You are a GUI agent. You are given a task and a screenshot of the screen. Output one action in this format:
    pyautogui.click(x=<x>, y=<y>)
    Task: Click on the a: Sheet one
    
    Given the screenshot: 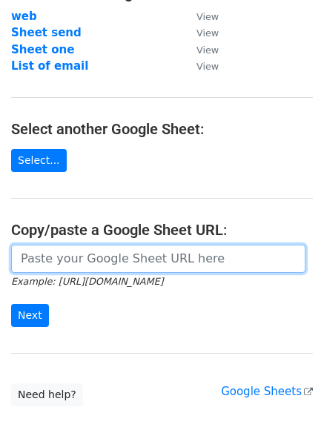 What is the action you would take?
    pyautogui.click(x=42, y=50)
    